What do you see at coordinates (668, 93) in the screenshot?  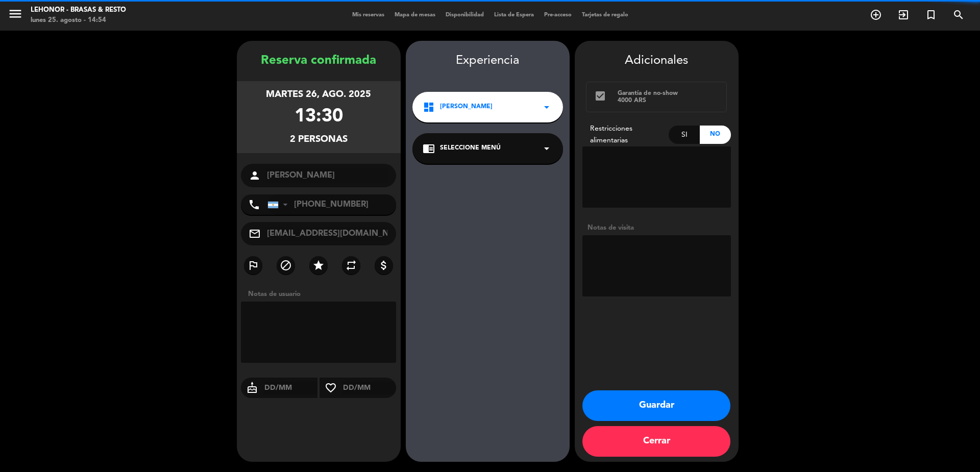 I see `div: Garantía de no-show` at bounding box center [668, 93].